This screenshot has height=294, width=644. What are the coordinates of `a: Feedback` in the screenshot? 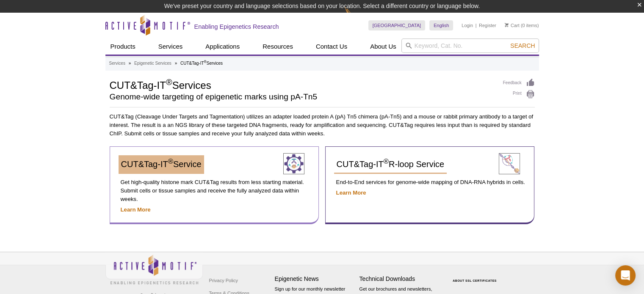 It's located at (519, 83).